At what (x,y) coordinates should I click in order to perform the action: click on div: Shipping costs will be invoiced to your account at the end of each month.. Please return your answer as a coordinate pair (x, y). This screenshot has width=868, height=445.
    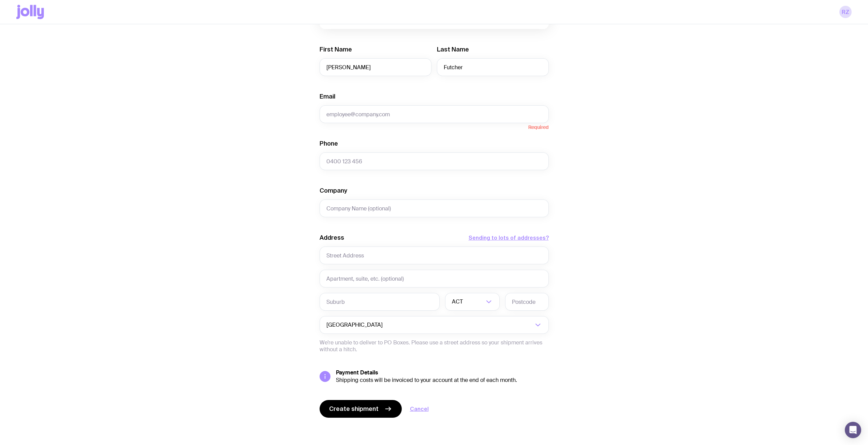
    Looking at the image, I should click on (442, 380).